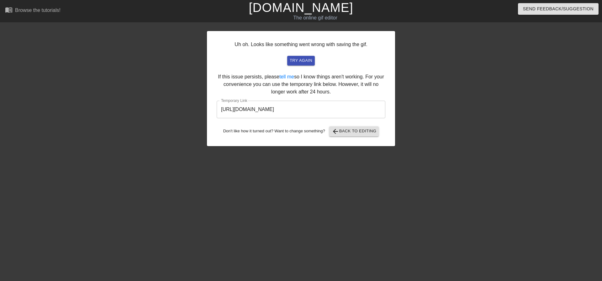 This screenshot has width=602, height=281. Describe the element at coordinates (301, 88) in the screenshot. I see `div: Uh oh. Looks like something went wrong with saving the gif. If this issue persists, please so I k...` at that location.